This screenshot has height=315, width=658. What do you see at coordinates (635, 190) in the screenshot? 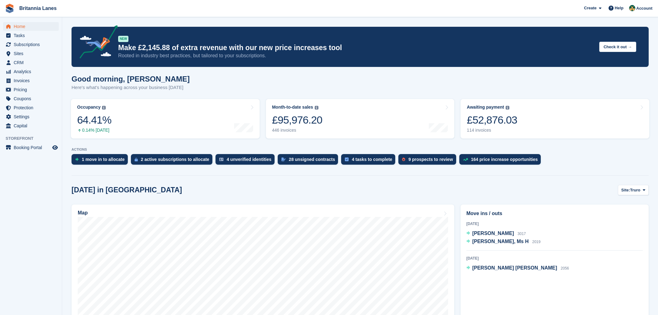
I see `span: Truro` at bounding box center [635, 190].